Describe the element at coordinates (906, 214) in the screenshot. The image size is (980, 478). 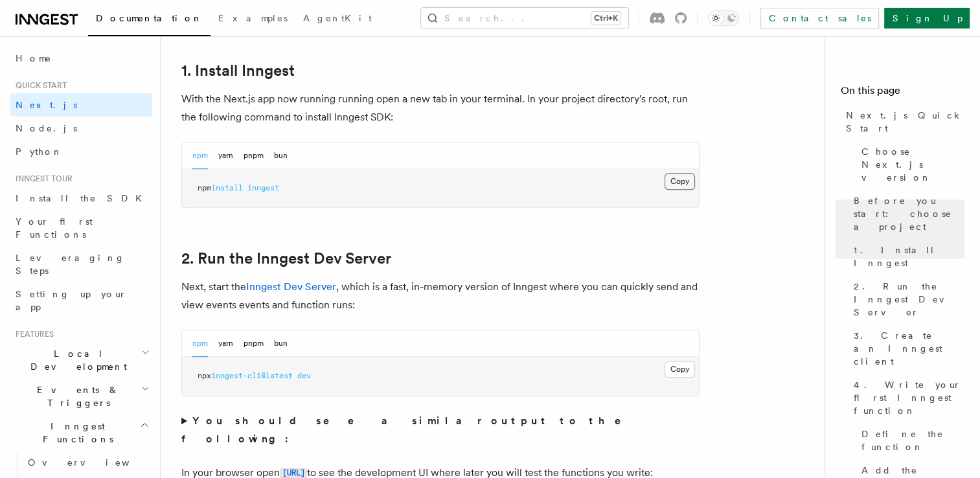
I see `a: Before you start: choose a project` at that location.